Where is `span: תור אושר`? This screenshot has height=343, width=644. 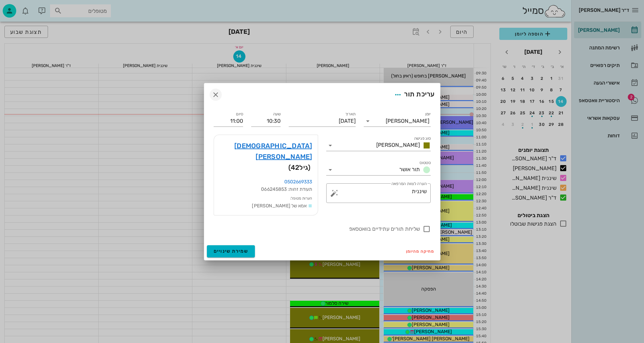
span: תור אושר is located at coordinates (410, 169).